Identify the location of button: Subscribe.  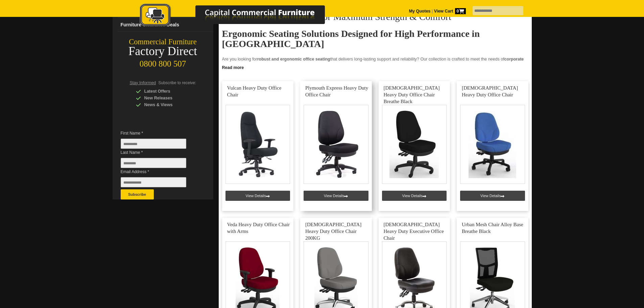
(137, 194).